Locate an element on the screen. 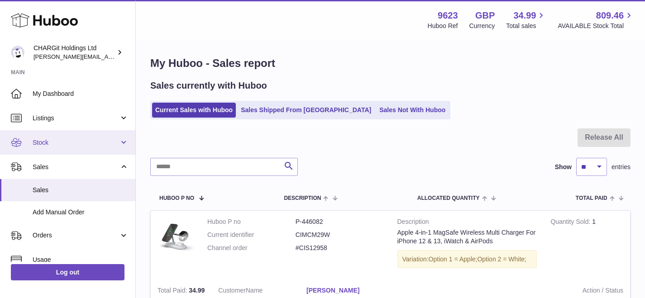  a: Current Sales with Huboo is located at coordinates (194, 110).